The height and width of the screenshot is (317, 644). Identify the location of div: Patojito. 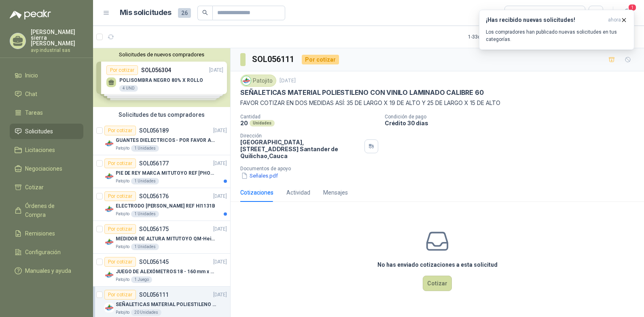
(258, 81).